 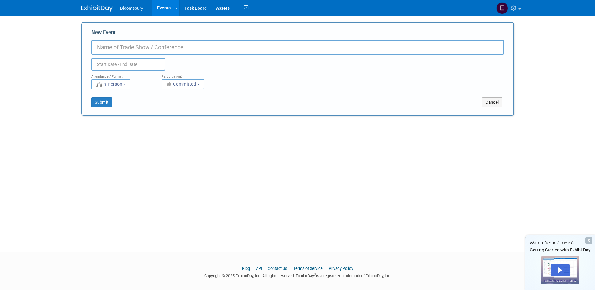 I want to click on div: Play, so click(x=560, y=270).